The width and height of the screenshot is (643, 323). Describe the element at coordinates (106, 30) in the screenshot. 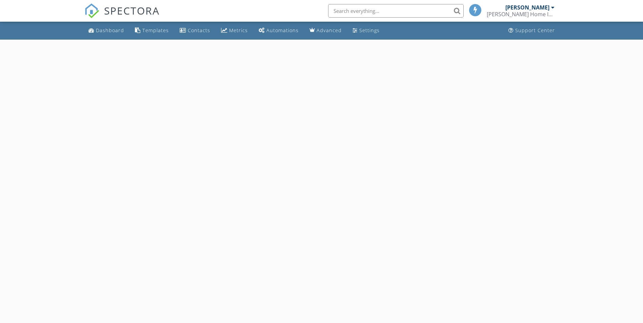

I see `a: Dashboard` at that location.